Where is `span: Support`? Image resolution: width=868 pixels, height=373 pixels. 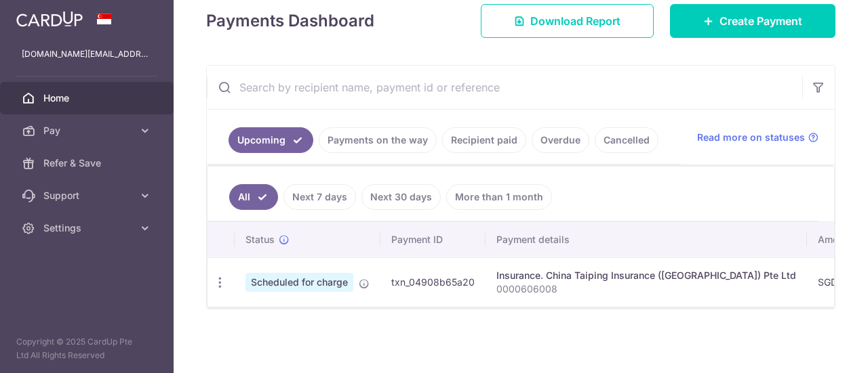
span: Support is located at coordinates (88, 196).